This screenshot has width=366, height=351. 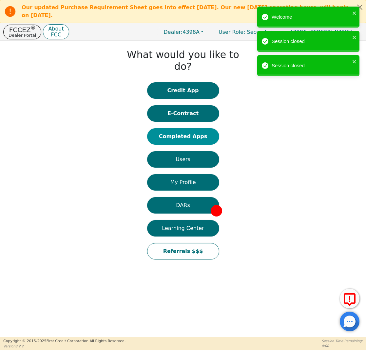 I want to click on p: FCCEZ, so click(x=22, y=30).